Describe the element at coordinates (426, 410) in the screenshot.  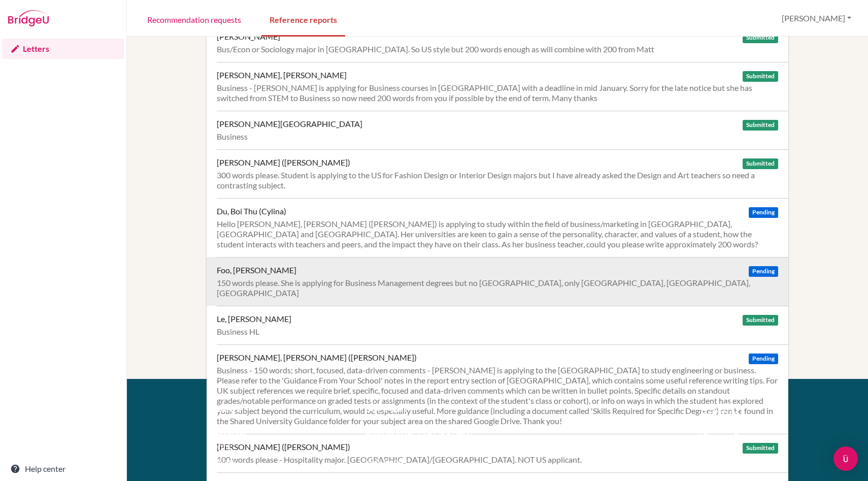
I see `div: Support` at that location.